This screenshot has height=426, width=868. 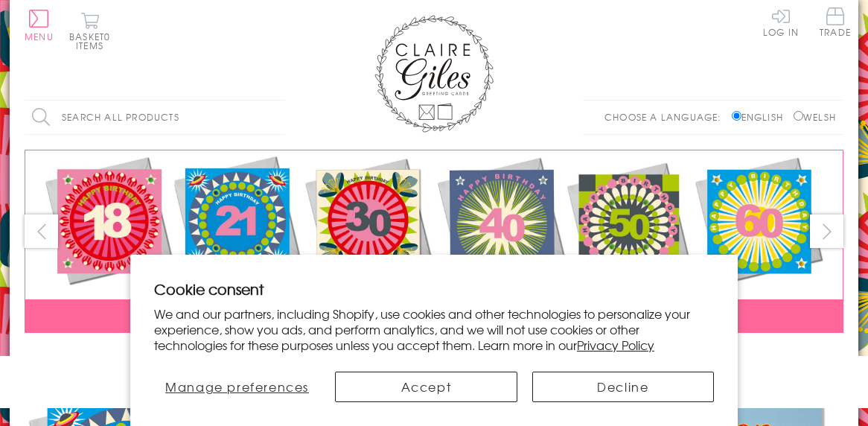 What do you see at coordinates (93, 41) in the screenshot?
I see `span: 0 items` at bounding box center [93, 41].